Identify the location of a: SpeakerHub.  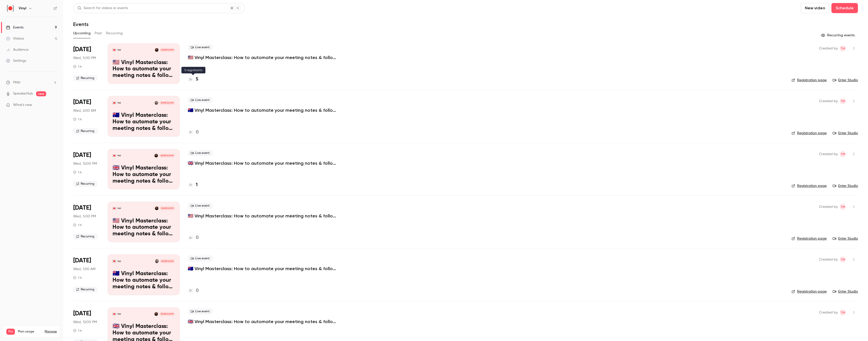
(23, 93).